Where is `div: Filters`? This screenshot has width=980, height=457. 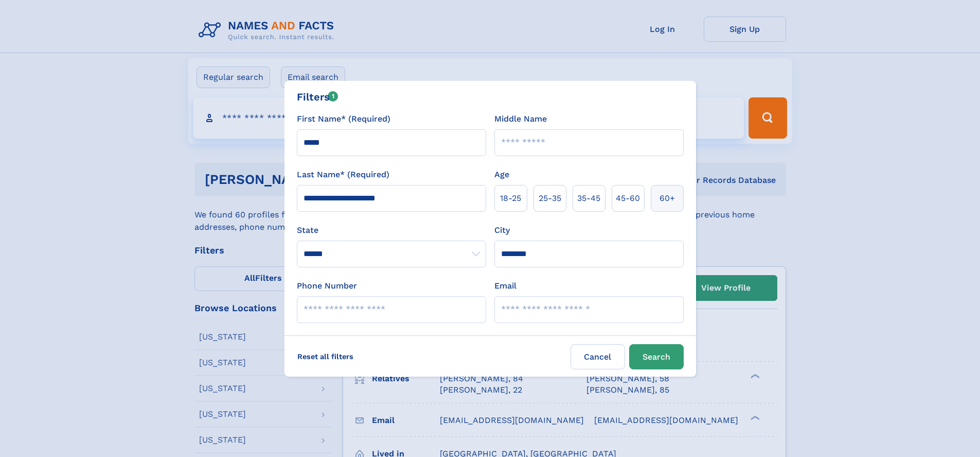
div: Filters is located at coordinates (317, 97).